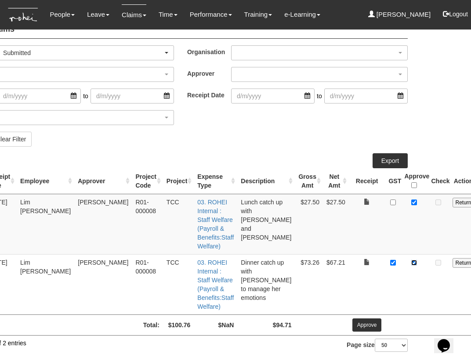 This screenshot has width=471, height=362. What do you see at coordinates (438, 181) in the screenshot?
I see `th: Check` at bounding box center [438, 181].